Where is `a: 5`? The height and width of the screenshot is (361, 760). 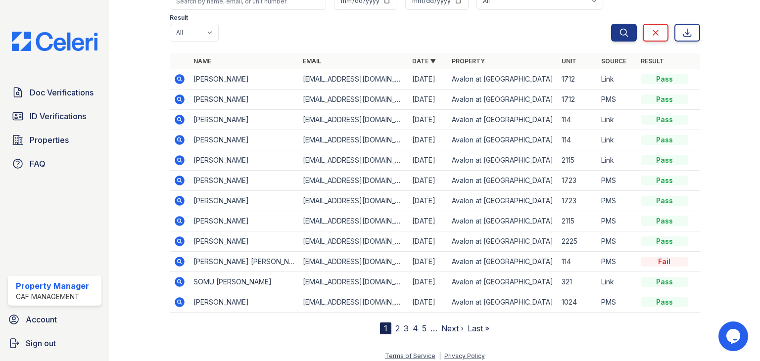 a: 5 is located at coordinates (424, 329).